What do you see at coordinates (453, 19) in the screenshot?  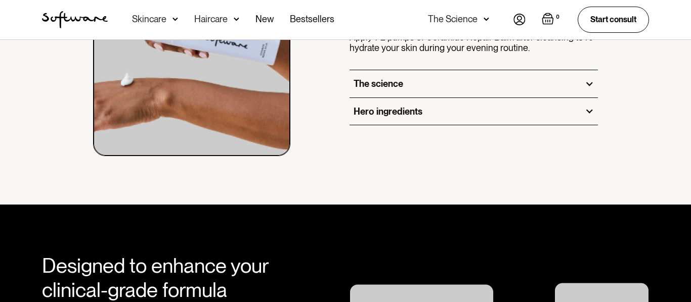 I see `div: The Science` at bounding box center [453, 19].